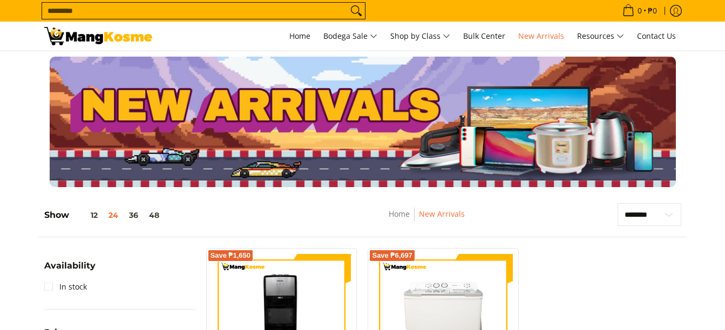 The height and width of the screenshot is (330, 725). What do you see at coordinates (392, 256) in the screenshot?
I see `span: Save ₱6,697` at bounding box center [392, 256].